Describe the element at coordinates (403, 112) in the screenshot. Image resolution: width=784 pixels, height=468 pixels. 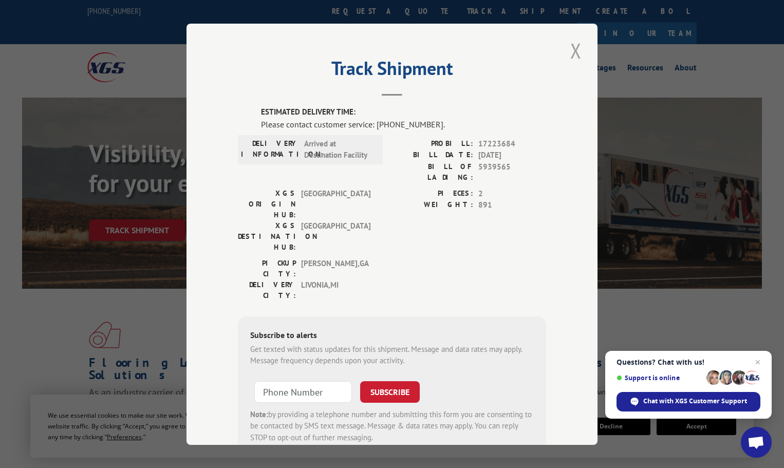
I see `label: ESTIMATED DELIVERY TIME:` at that location.